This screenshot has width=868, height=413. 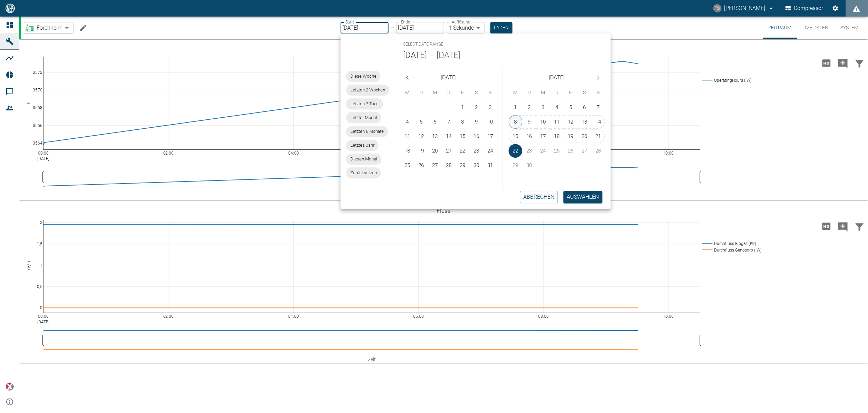 What do you see at coordinates (529, 107) in the screenshot?
I see `button: 2` at bounding box center [529, 107].